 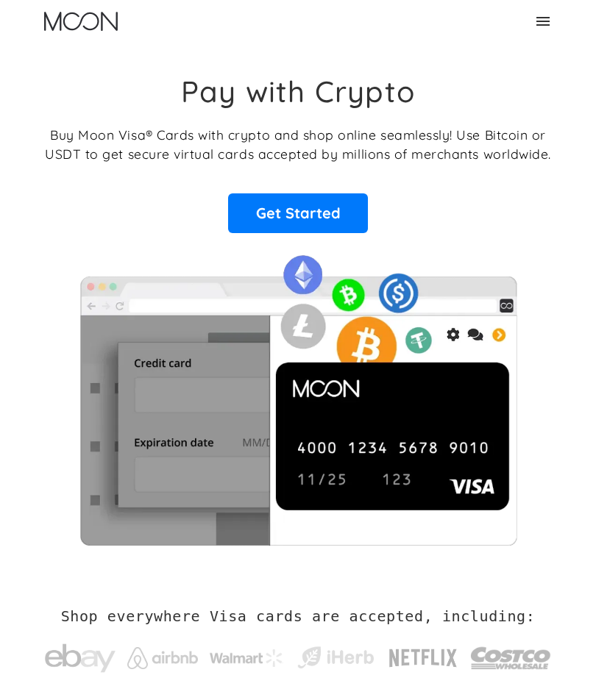 I want to click on a: Get Started, so click(x=298, y=214).